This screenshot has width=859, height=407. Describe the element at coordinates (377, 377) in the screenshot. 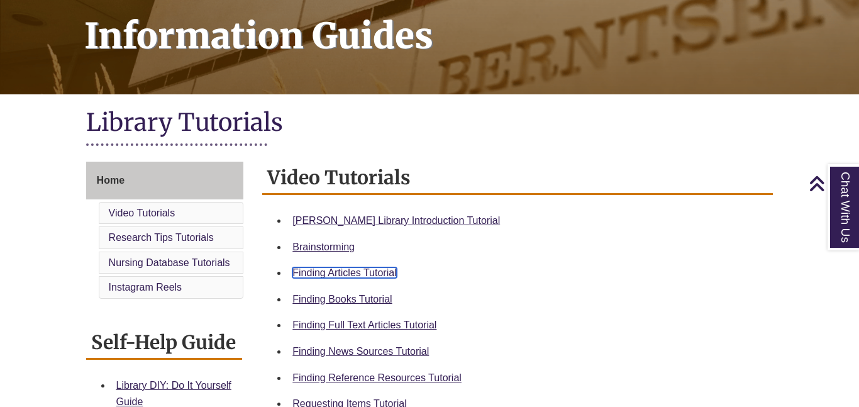

I see `a: Finding Reference Resources Tutorial` at that location.